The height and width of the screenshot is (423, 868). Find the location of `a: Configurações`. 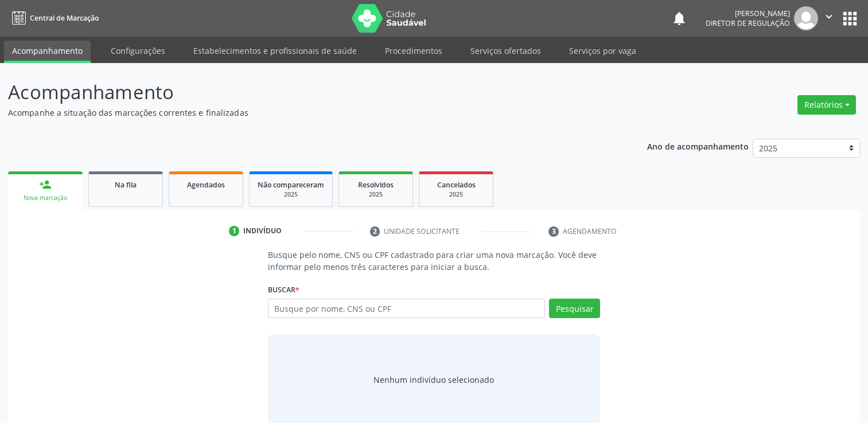

a: Configurações is located at coordinates (138, 50).